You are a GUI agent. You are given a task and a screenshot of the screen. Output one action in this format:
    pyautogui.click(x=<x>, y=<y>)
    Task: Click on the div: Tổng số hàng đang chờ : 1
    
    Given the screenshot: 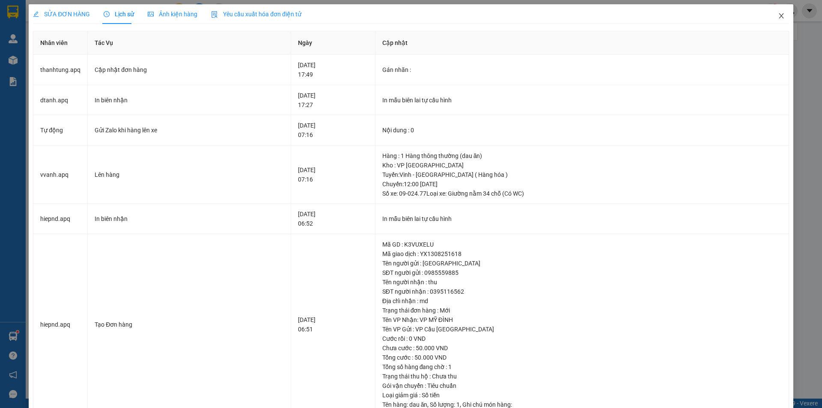 What is the action you would take?
    pyautogui.click(x=581, y=367)
    